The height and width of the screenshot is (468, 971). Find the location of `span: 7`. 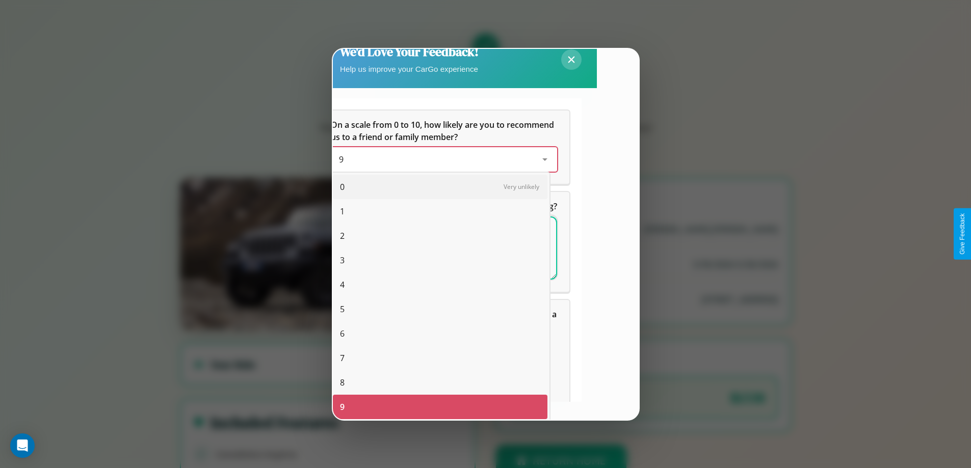

span: 7 is located at coordinates (342, 358).